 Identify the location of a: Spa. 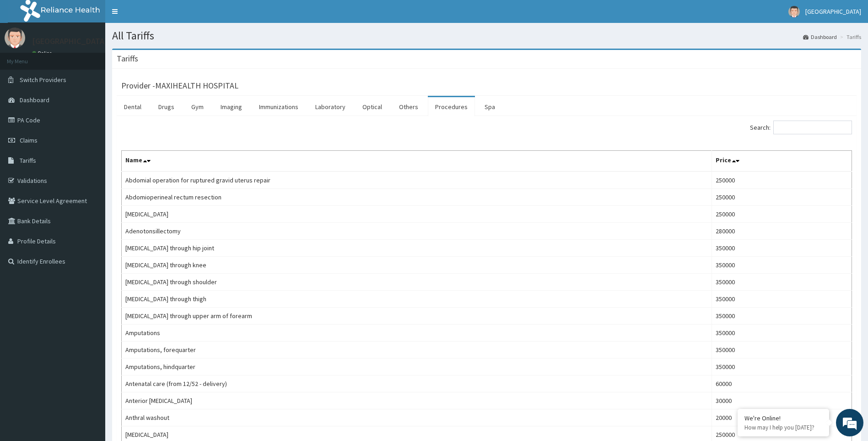
(490, 107).